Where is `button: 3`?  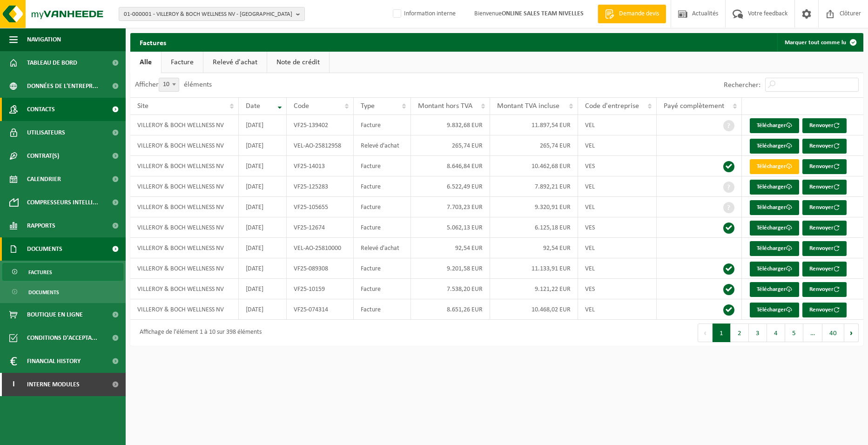 button: 3 is located at coordinates (758, 333).